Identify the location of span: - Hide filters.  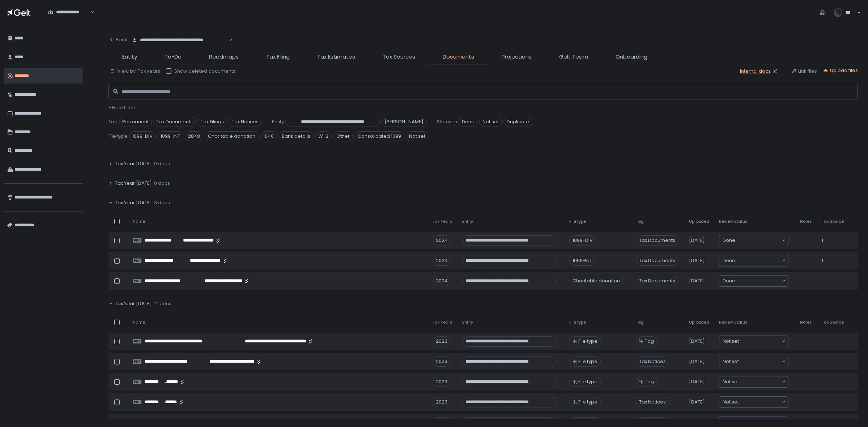
(123, 107).